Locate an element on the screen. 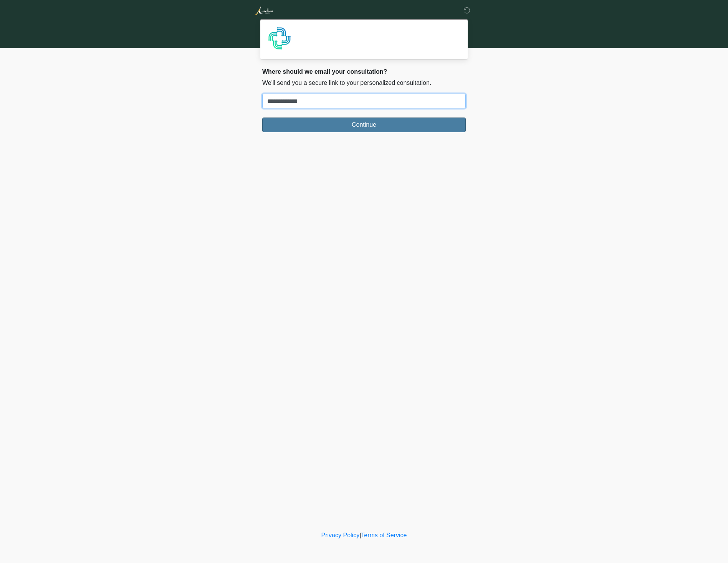 Image resolution: width=728 pixels, height=563 pixels. a: Terms of Service is located at coordinates (384, 535).